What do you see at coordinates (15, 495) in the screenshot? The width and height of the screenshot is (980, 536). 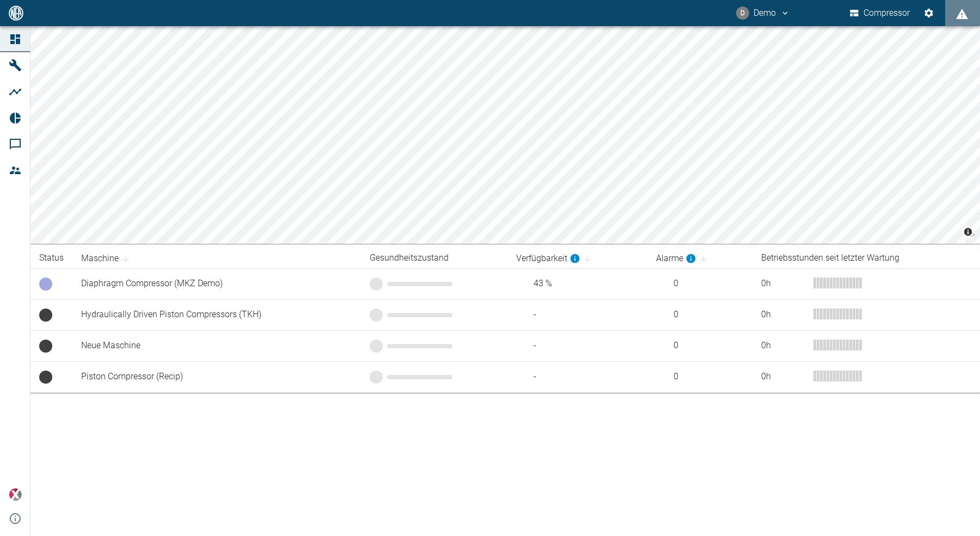 I see `img: Xplore Logo` at bounding box center [15, 495].